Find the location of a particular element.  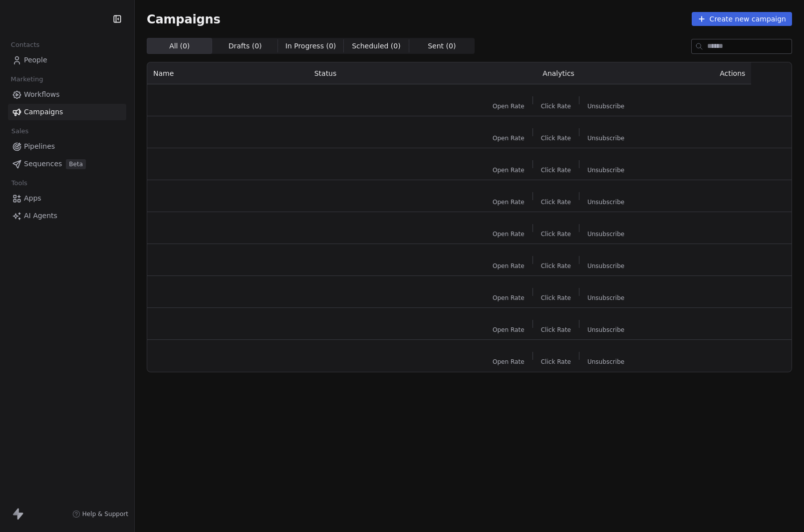

a: Pipelines is located at coordinates (67, 146).